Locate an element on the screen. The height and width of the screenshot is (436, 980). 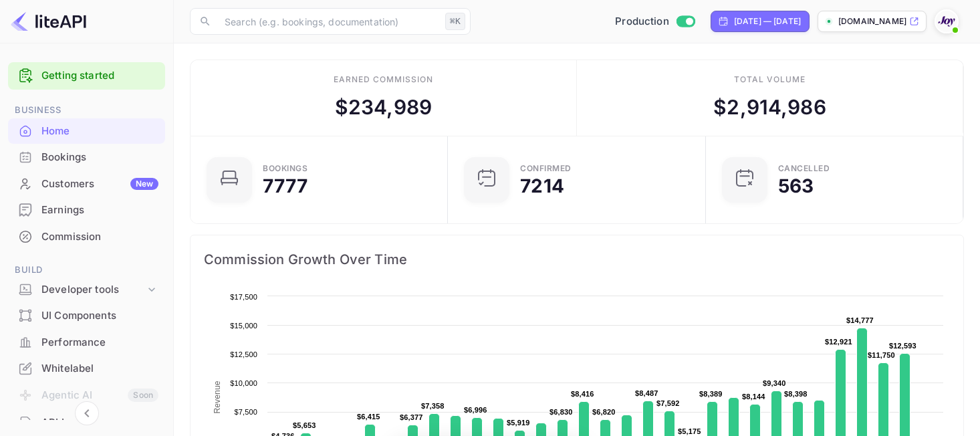
text: $6,377 is located at coordinates (411, 417).